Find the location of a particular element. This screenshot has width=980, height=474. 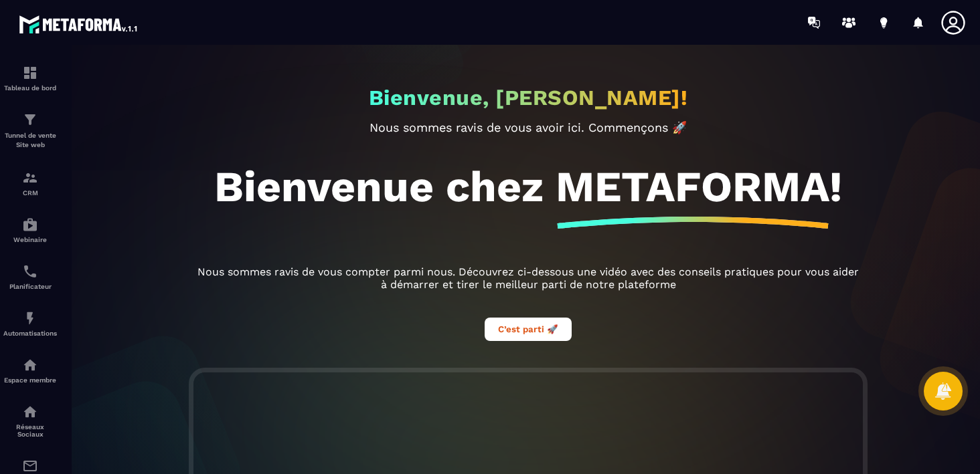

a: automationsautomationsAutomatisations is located at coordinates (30, 324).